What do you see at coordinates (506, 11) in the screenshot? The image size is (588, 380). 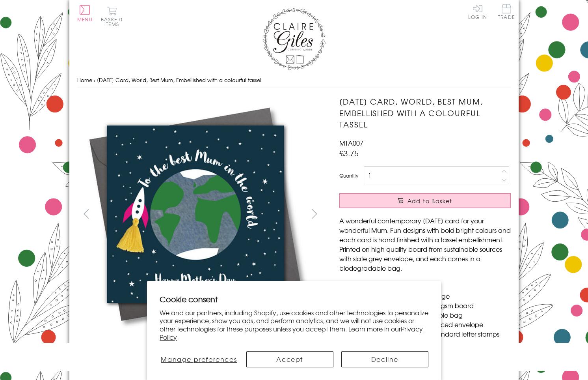 I see `span: Trade` at bounding box center [506, 11].